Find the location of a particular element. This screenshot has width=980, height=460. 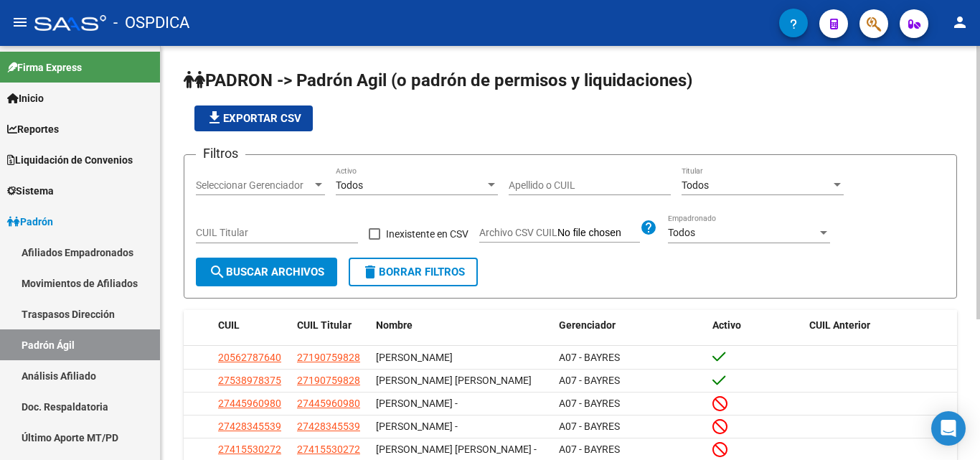

span: Nombre is located at coordinates (394, 325).